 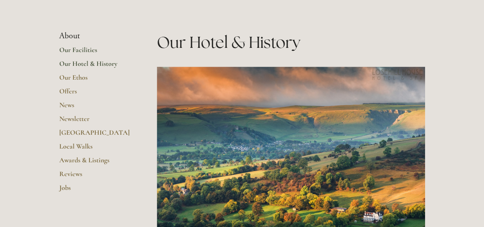 What do you see at coordinates (96, 80) in the screenshot?
I see `a: Our Ethos` at bounding box center [96, 80].